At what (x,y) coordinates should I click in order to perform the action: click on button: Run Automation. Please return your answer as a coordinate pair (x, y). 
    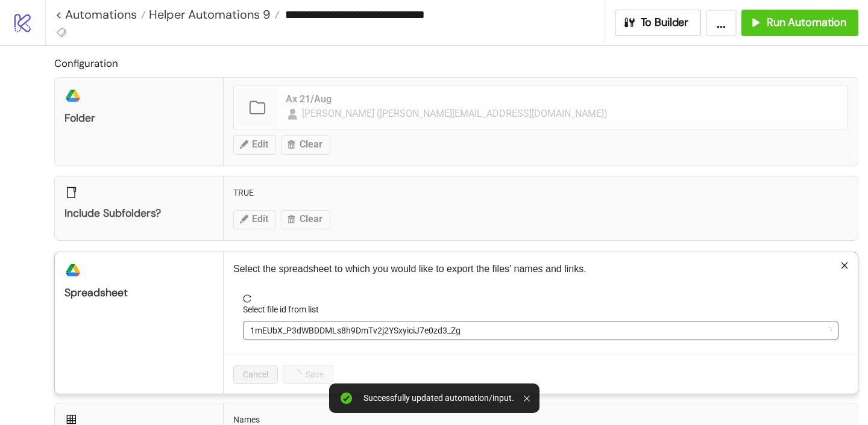
    Looking at the image, I should click on (800, 23).